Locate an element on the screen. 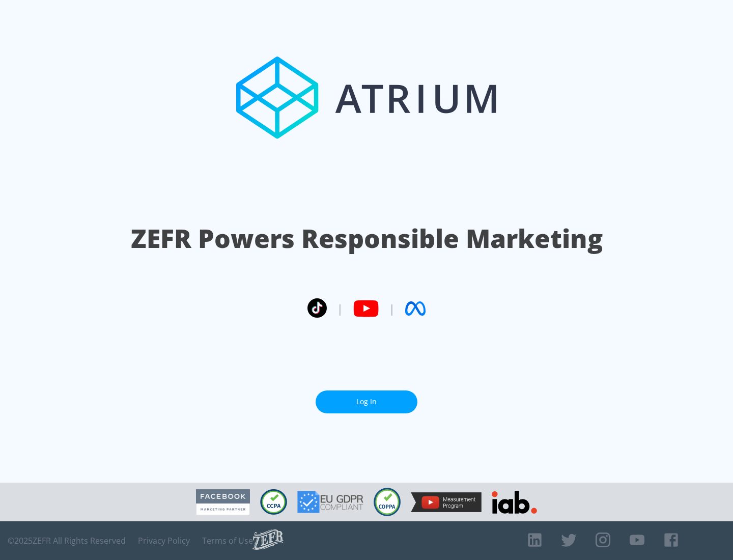 This screenshot has width=733, height=560. a: Terms of Use is located at coordinates (228, 541).